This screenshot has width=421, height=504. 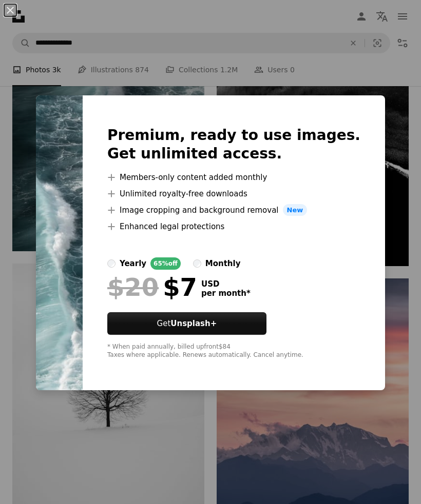 What do you see at coordinates (226, 284) in the screenshot?
I see `span: USD` at bounding box center [226, 284].